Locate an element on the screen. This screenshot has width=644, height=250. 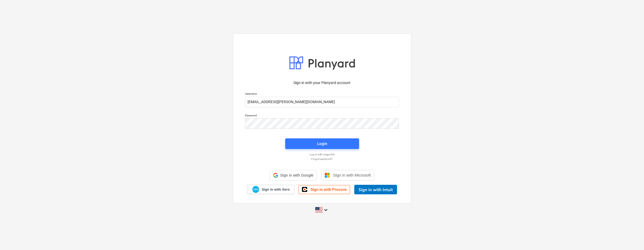
p: Password is located at coordinates (322, 116).